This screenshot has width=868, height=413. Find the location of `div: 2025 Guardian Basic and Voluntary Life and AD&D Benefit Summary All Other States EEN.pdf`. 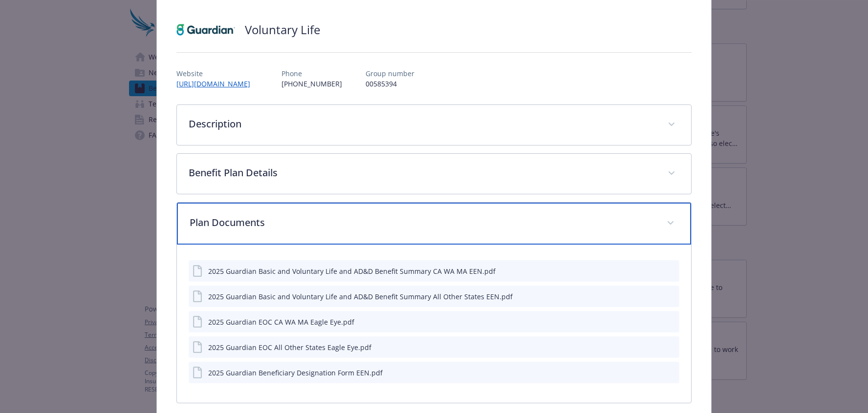

div: 2025 Guardian Basic and Voluntary Life and AD&D Benefit Summary All Other States EEN.pdf is located at coordinates (360, 296).